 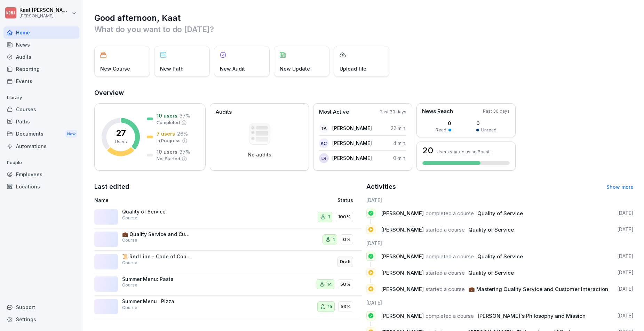 What do you see at coordinates (157, 301) in the screenshot?
I see `p: Summer Menu : Pizza` at bounding box center [157, 301].